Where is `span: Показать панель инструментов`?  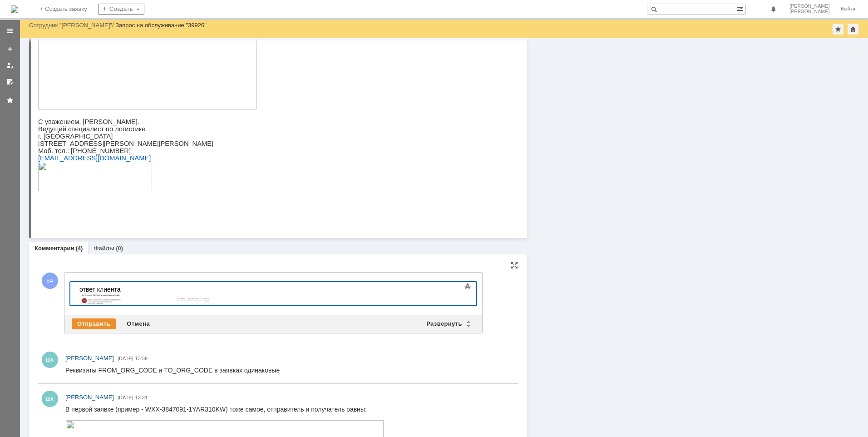
span: Показать панель инструментов is located at coordinates (468, 287).